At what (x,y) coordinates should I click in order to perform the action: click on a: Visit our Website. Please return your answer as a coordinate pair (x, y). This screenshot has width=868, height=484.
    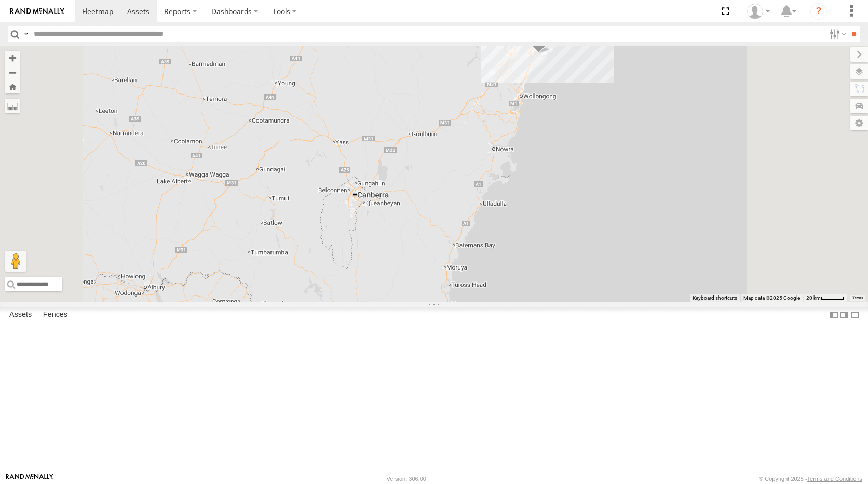
    Looking at the image, I should click on (30, 478).